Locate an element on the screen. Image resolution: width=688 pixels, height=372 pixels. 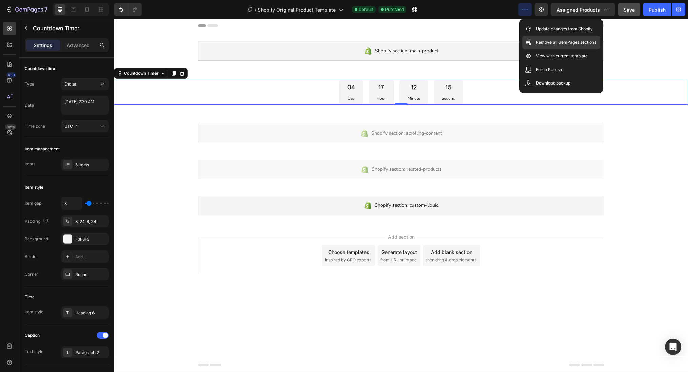
div: 5 items is located at coordinates (91, 165).